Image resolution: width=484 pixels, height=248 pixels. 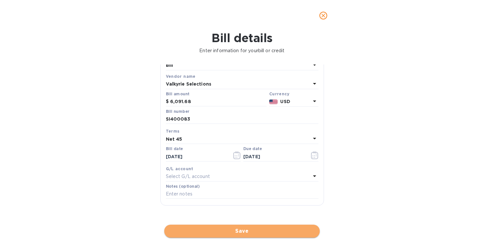 I want to click on p: Bill image, so click(x=242, y=216).